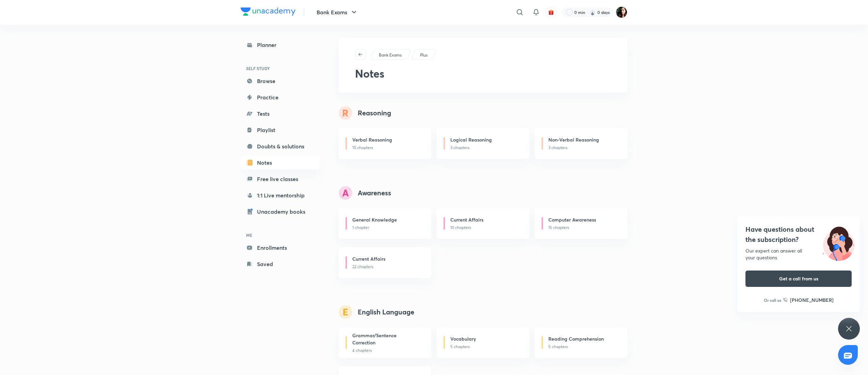 This screenshot has width=868, height=375. What do you see at coordinates (374, 193) in the screenshot?
I see `h4: Awareness` at bounding box center [374, 193].